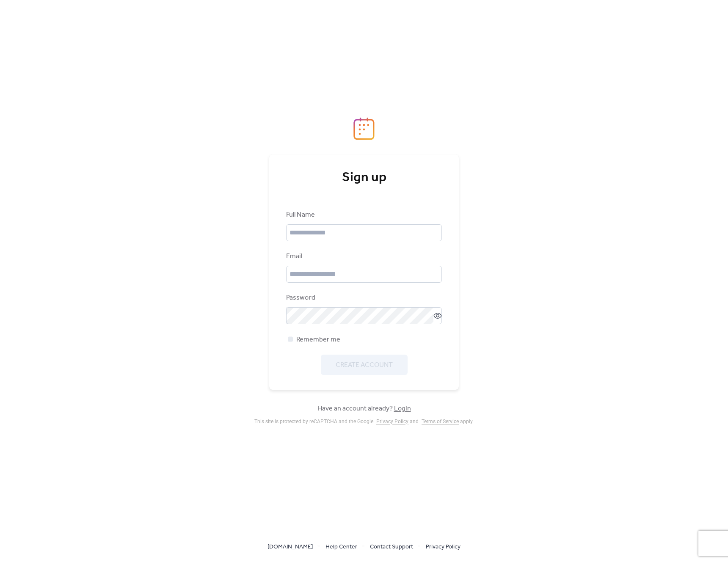 This screenshot has height=562, width=728. Describe the element at coordinates (403, 408) in the screenshot. I see `a: Login` at that location.